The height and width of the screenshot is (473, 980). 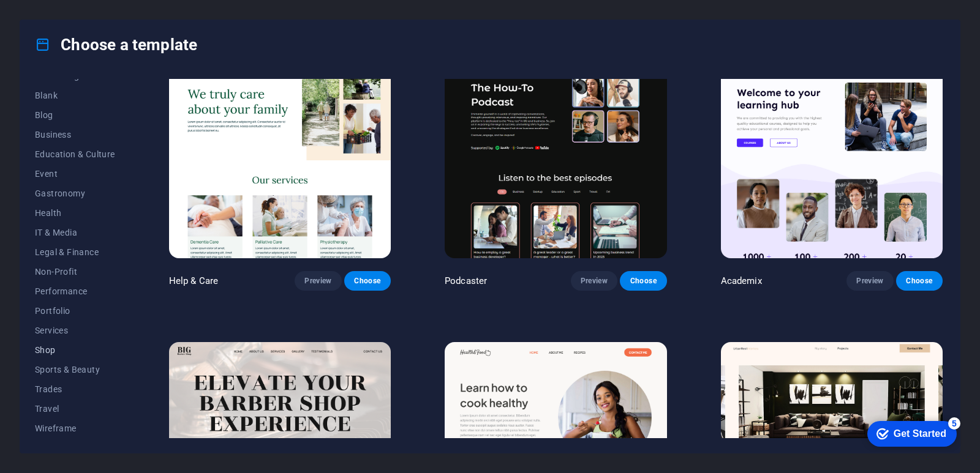 I want to click on p: Academix, so click(x=741, y=281).